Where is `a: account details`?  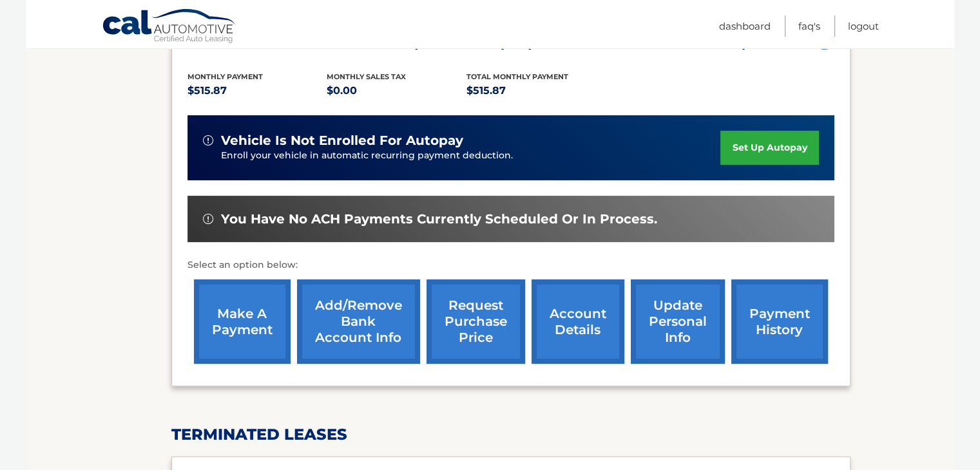 a: account details is located at coordinates (578, 322).